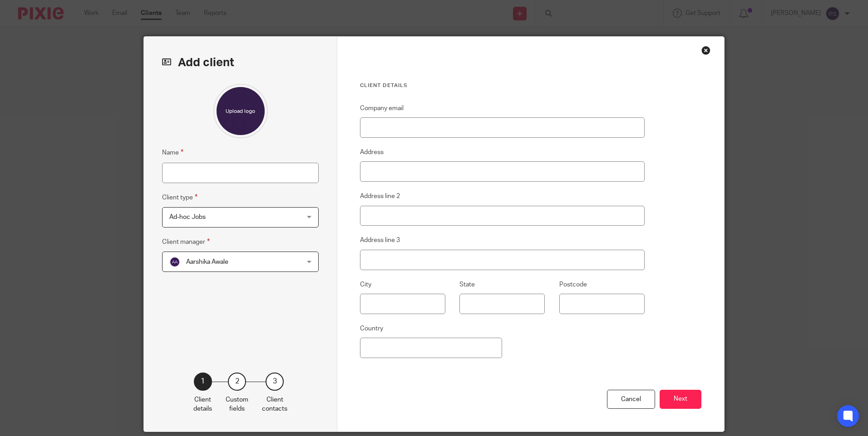 The image size is (868, 436). I want to click on div: 3, so click(275, 382).